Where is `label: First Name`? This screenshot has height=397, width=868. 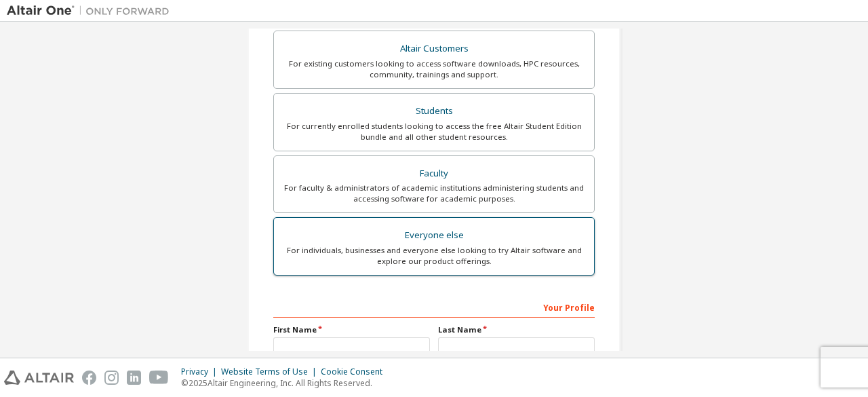
label: First Name is located at coordinates (352, 330).